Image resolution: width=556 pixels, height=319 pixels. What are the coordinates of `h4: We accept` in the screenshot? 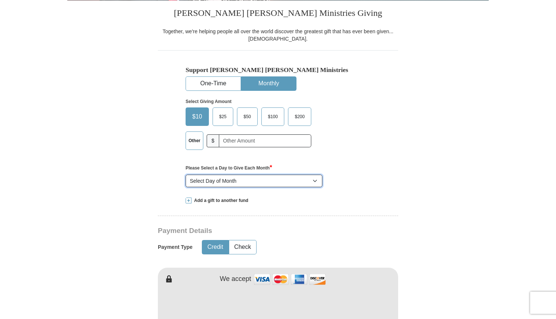 It's located at (236, 280).